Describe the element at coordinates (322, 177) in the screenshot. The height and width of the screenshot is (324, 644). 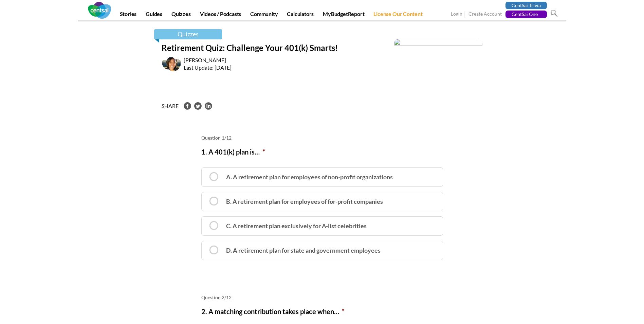
I see `label: A. A retirement plan for employees of non-profit organizations` at that location.